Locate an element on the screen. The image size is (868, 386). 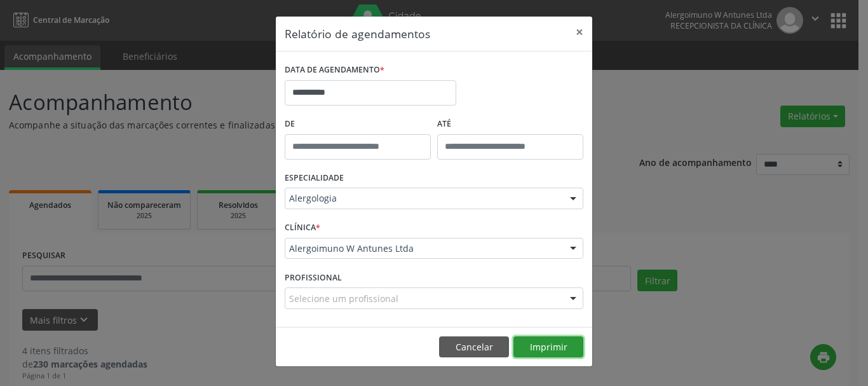
label: ATÉ is located at coordinates (511, 124).